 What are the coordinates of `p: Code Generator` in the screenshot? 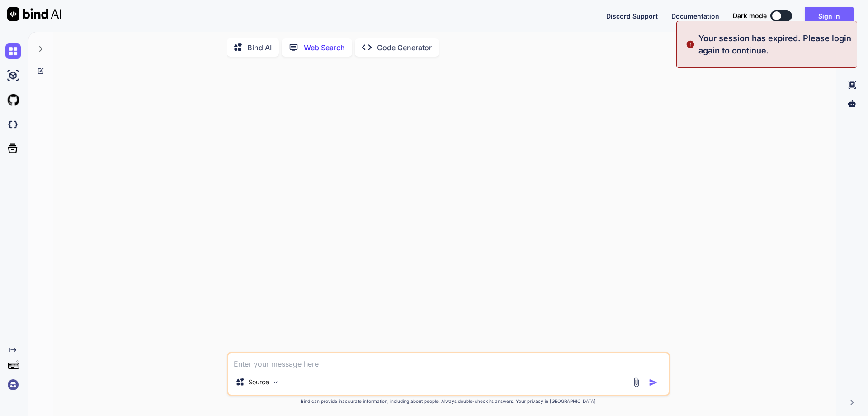 It's located at (404, 47).